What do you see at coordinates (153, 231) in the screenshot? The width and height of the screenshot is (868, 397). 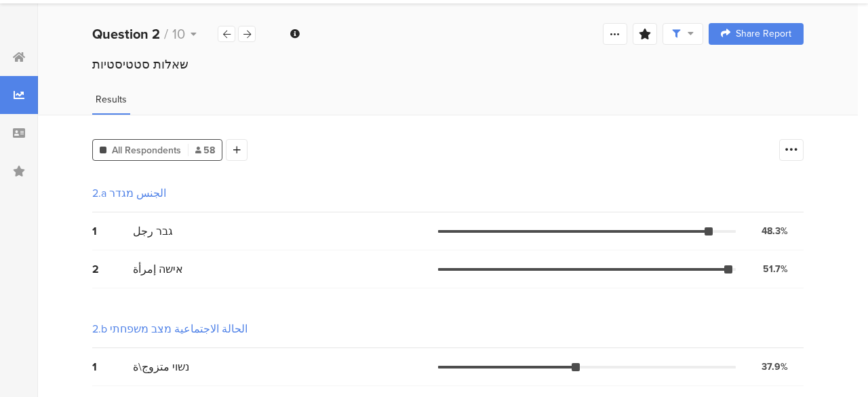 I see `span: גבר رجل` at bounding box center [153, 231].